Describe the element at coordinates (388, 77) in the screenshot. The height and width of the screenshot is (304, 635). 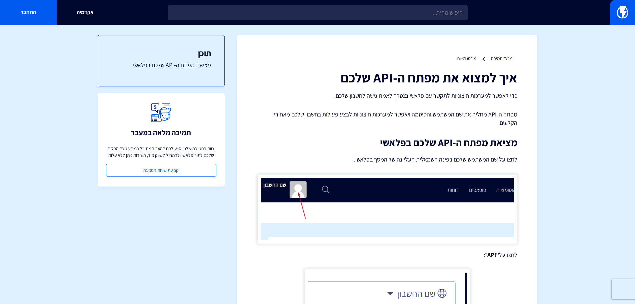
I see `h1: איך למצוא את מפתח ה-API שלכם` at that location.